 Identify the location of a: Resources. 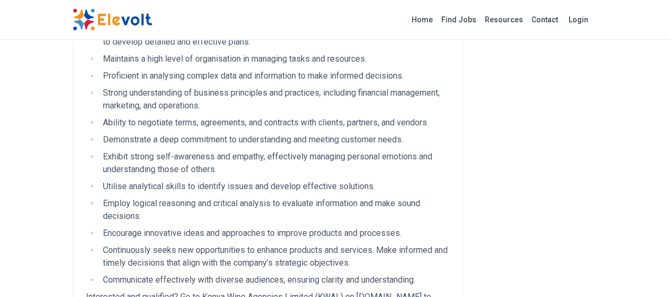
(504, 20).